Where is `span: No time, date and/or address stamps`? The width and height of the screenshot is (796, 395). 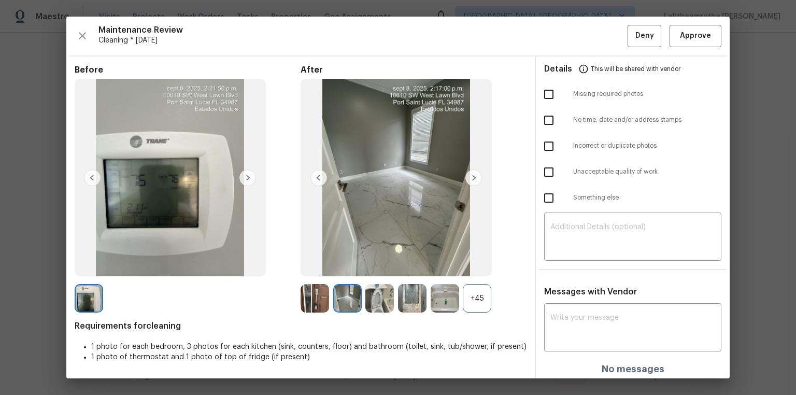
span: No time, date and/or address stamps is located at coordinates (647, 120).